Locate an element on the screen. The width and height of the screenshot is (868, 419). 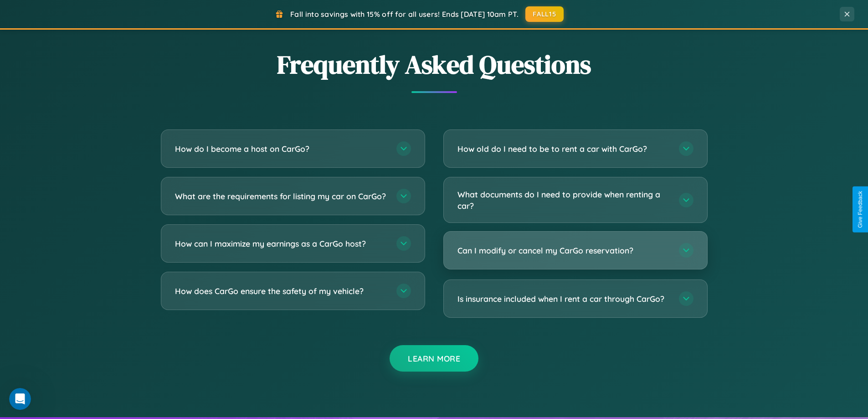
h3: How can I maximize my earnings as a CarGo host? is located at coordinates (281, 244).